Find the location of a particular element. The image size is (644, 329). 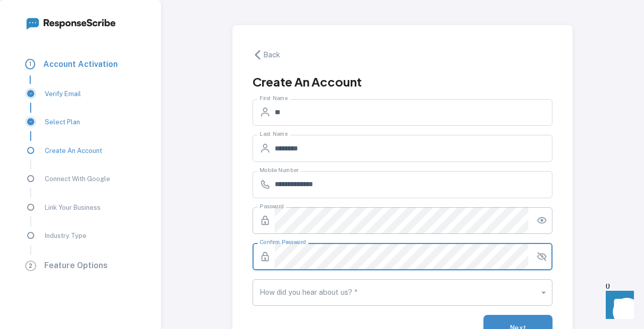

span: 2 is located at coordinates (31, 266).